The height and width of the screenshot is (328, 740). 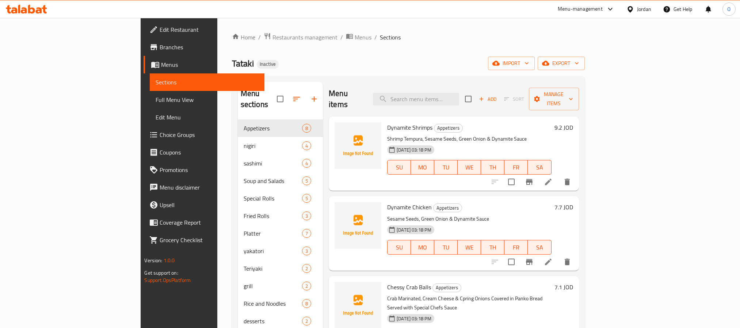 I want to click on h6: 7.7 JOD, so click(x=563, y=207).